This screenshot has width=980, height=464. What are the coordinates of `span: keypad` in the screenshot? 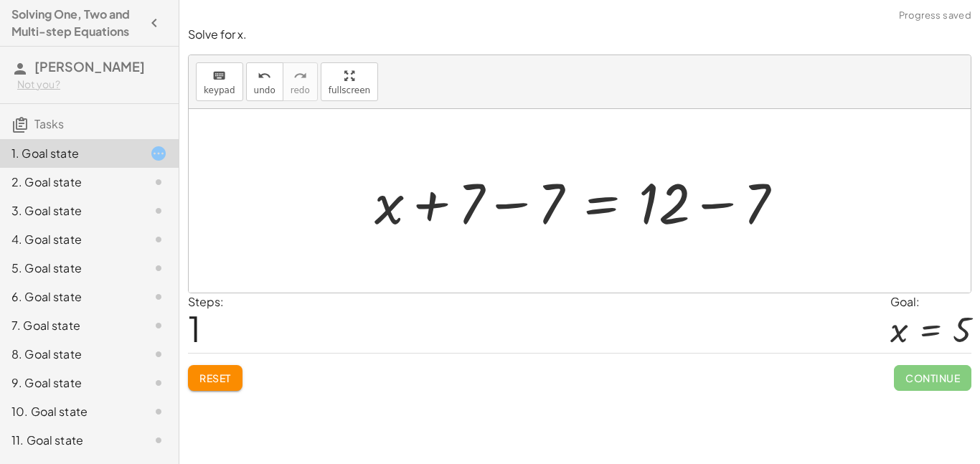 It's located at (219, 90).